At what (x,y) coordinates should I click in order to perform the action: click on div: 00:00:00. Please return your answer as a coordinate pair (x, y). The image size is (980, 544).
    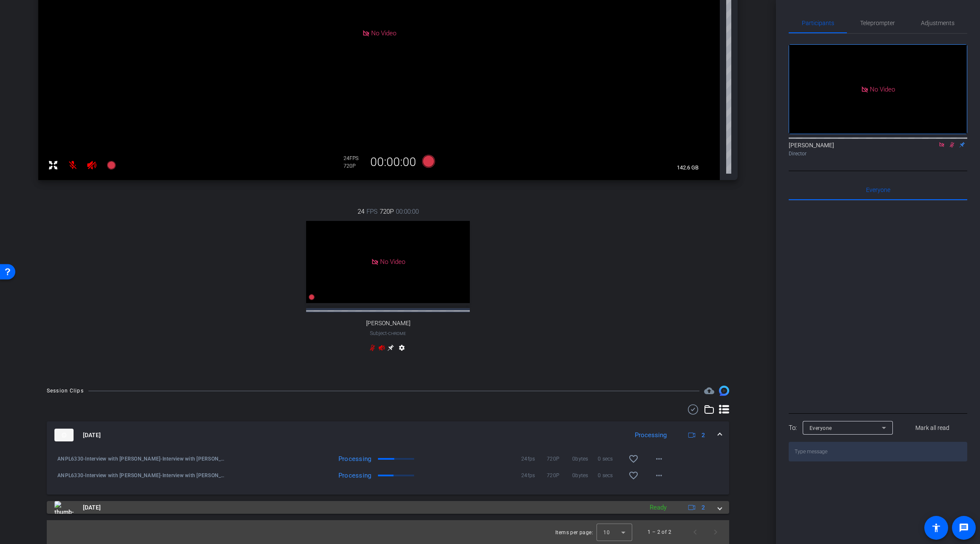
    Looking at the image, I should click on (394, 162).